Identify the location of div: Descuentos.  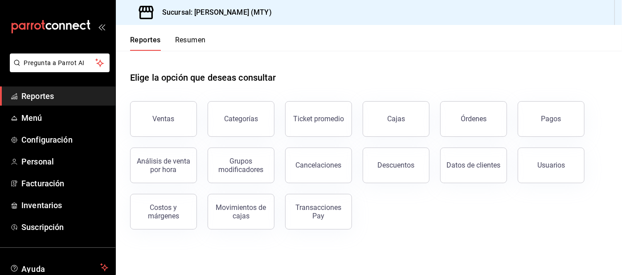
(396, 165).